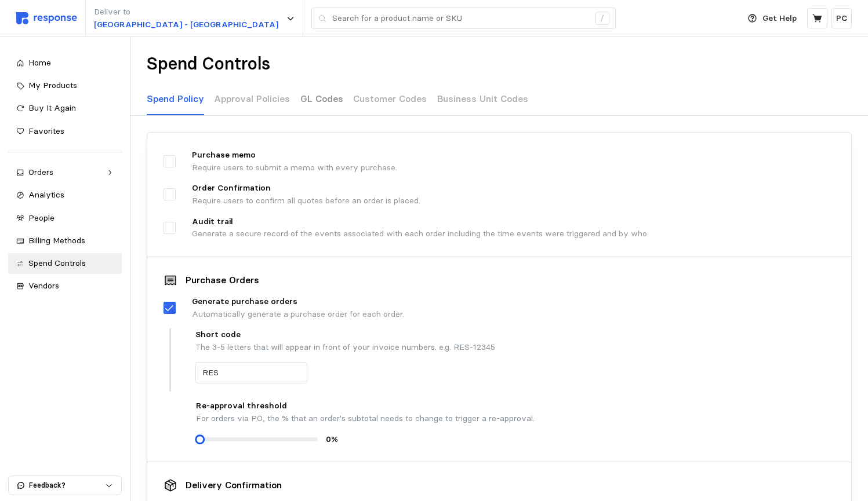  Describe the element at coordinates (516, 419) in the screenshot. I see `p: For orders via PO, the % that an order's subtotal needs to change to trigger a re-approval.` at that location.